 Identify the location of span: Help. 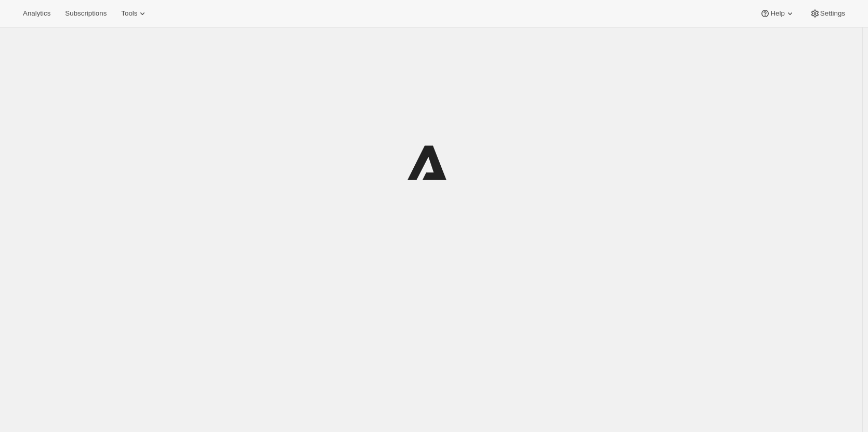
(777, 14).